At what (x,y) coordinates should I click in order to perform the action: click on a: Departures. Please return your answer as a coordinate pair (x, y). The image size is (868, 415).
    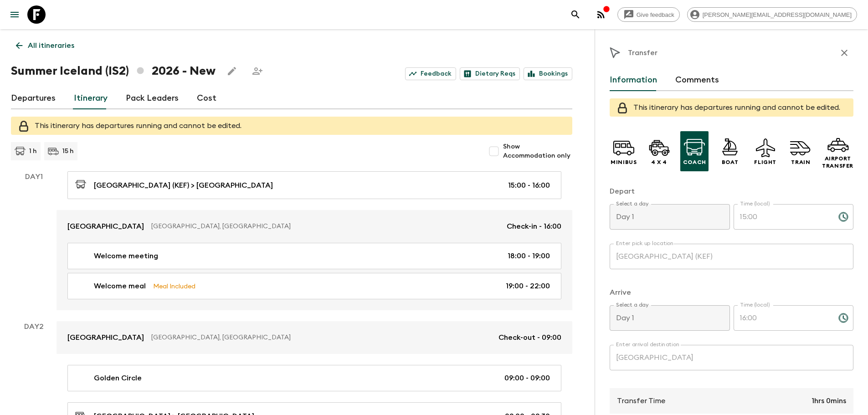
    Looking at the image, I should click on (33, 98).